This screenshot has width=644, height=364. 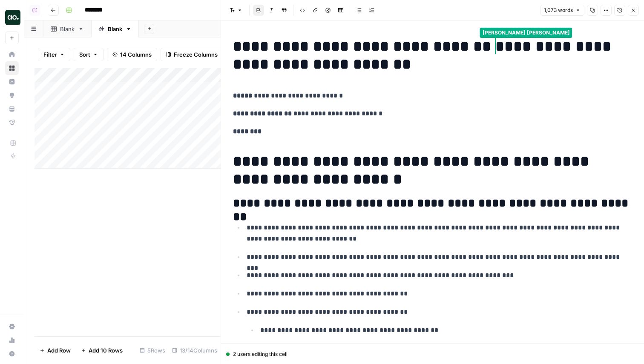 What do you see at coordinates (136, 54) in the screenshot?
I see `span: 14 Columns` at bounding box center [136, 54].